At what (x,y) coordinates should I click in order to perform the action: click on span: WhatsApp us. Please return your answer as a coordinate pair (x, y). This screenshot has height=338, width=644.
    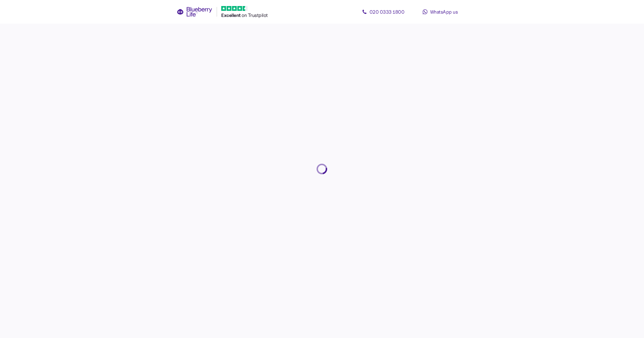
    Looking at the image, I should click on (444, 12).